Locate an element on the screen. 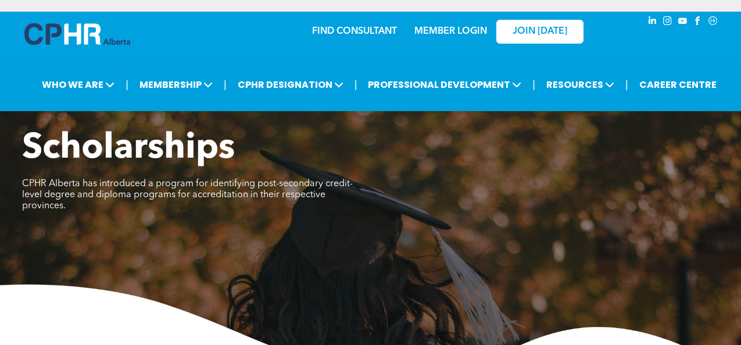 Image resolution: width=741 pixels, height=345 pixels. a: CAREER CENTRE is located at coordinates (678, 84).